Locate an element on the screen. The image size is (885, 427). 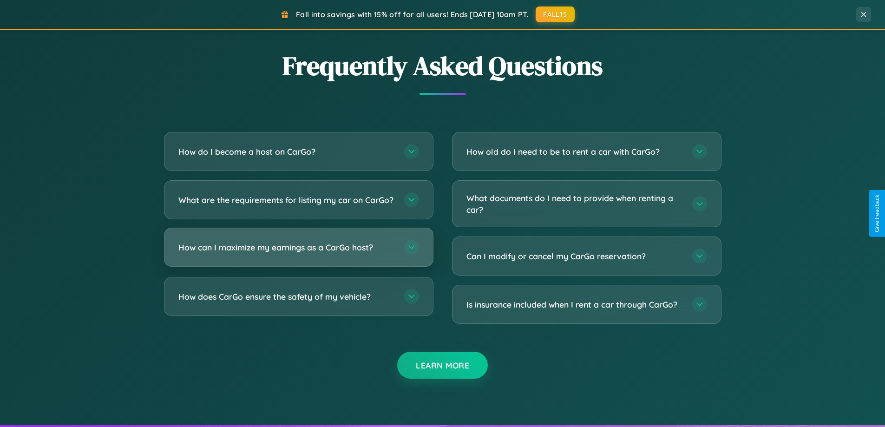
h3: How do I become a host on CarGo? is located at coordinates (287, 152).